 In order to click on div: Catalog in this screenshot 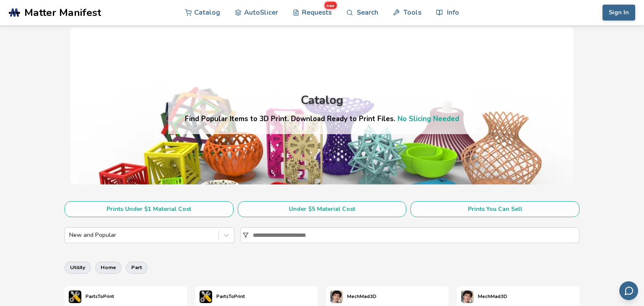, I will do `click(322, 100)`.